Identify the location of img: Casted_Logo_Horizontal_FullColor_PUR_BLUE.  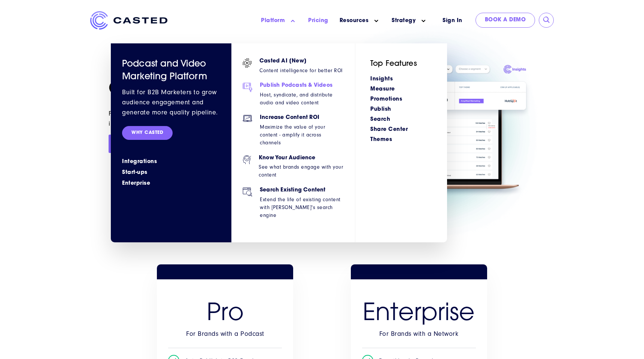
(129, 20).